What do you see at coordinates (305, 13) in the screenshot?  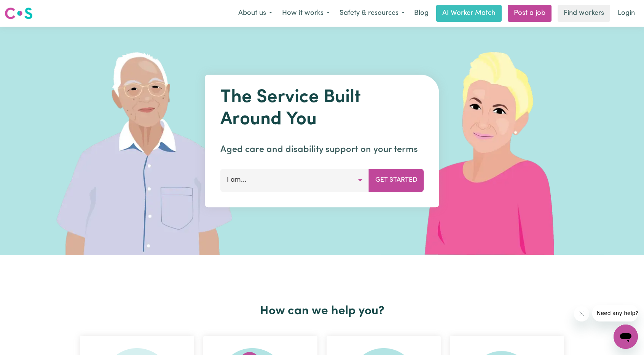 I see `button: How it works` at bounding box center [305, 13].